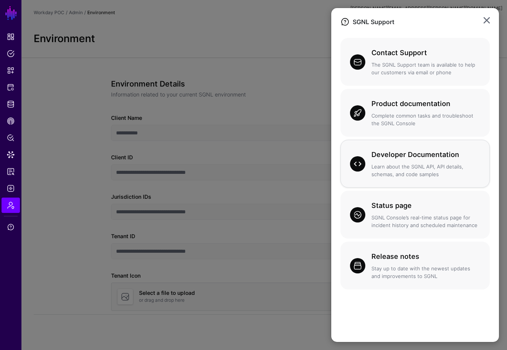  What do you see at coordinates (426, 155) in the screenshot?
I see `h3: Developer Documentation` at bounding box center [426, 155].